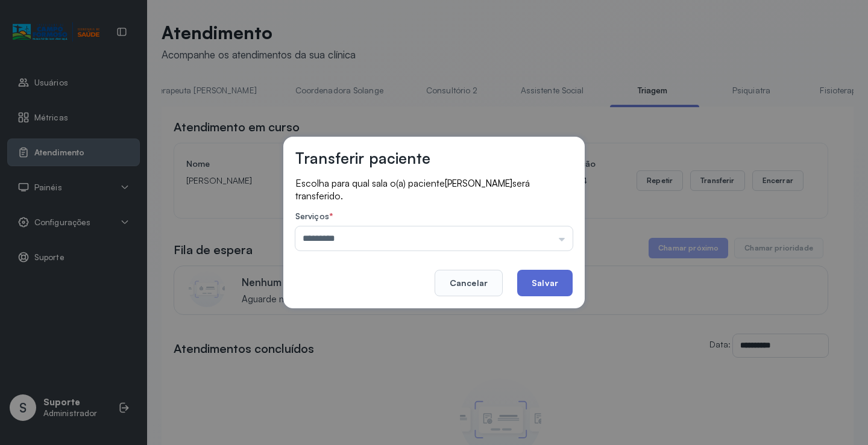 The width and height of the screenshot is (868, 445). What do you see at coordinates (545, 283) in the screenshot?
I see `button: Salvar` at bounding box center [545, 283].